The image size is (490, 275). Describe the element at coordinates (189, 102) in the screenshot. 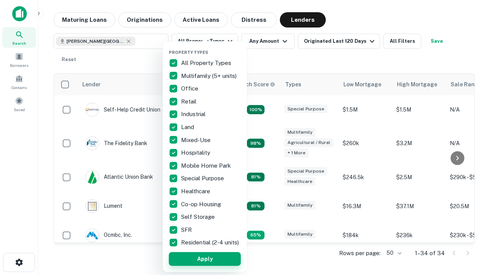

I see `p: Retail` at that location.